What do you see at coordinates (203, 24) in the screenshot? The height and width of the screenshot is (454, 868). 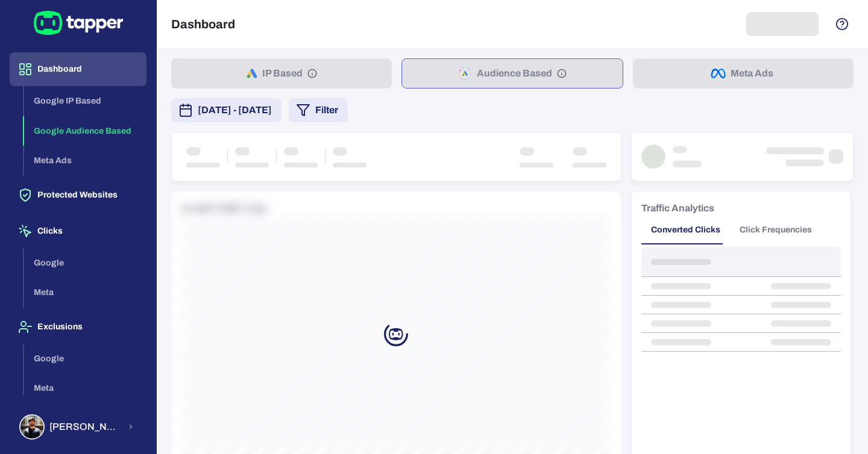 I see `h5: Dashboard` at bounding box center [203, 24].